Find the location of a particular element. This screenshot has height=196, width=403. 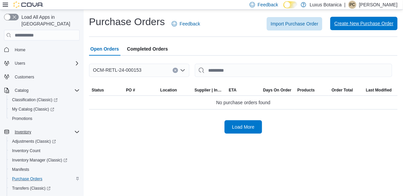

a: Customers is located at coordinates (24, 77).